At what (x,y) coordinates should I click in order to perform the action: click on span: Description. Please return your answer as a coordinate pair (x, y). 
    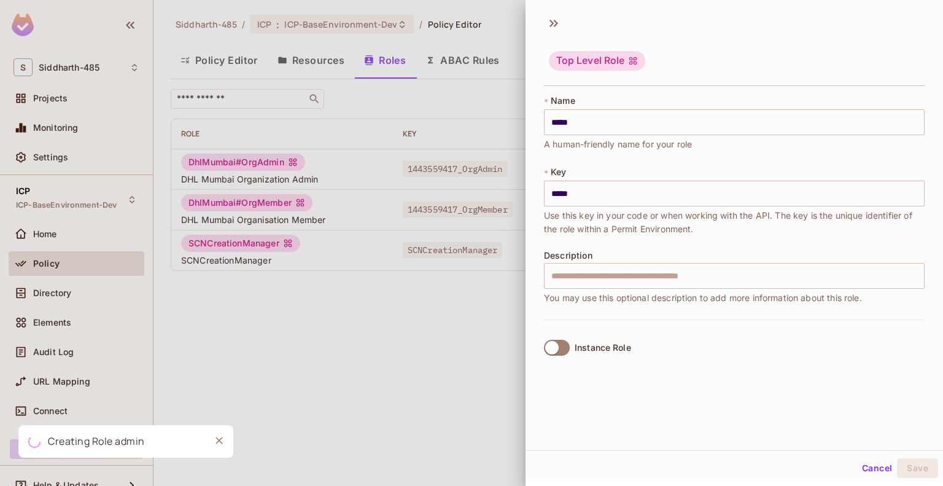
    Looking at the image, I should click on (568, 255).